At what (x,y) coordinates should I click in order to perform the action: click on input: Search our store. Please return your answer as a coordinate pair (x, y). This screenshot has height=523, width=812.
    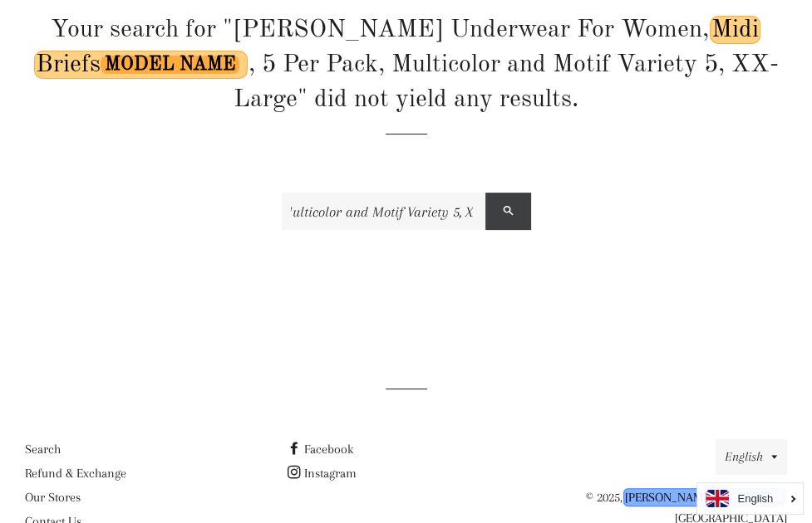
    Looking at the image, I should click on (383, 211).